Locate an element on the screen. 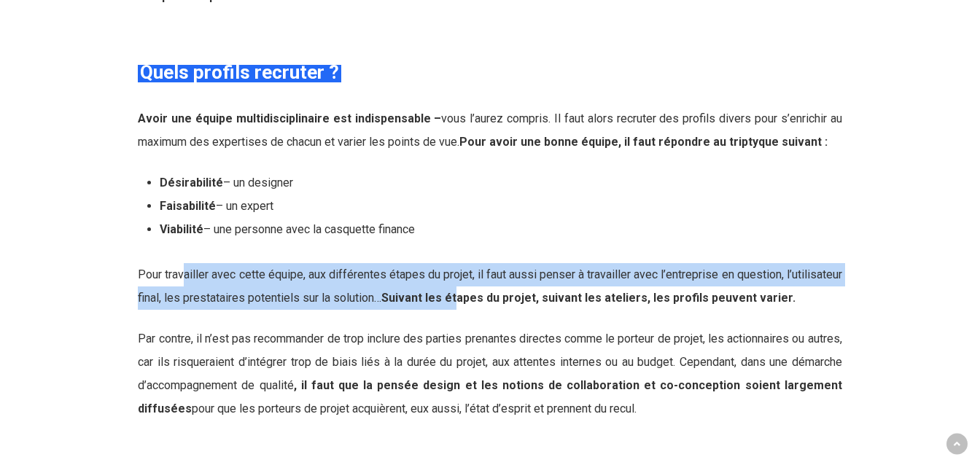 The width and height of the screenshot is (980, 465). strong: Désirabilité is located at coordinates (191, 182).